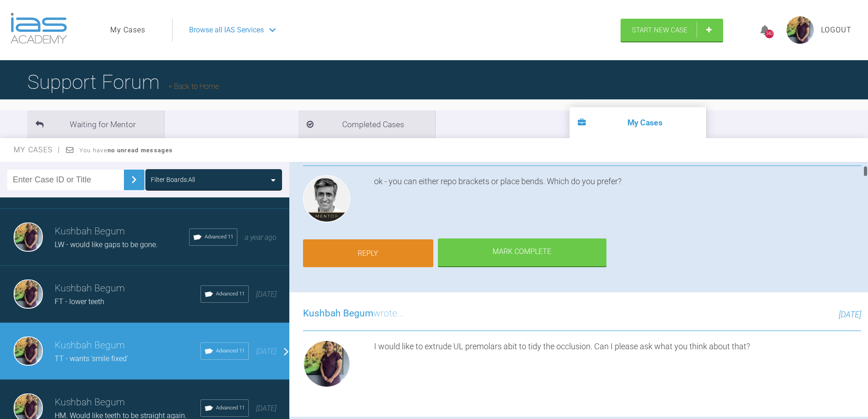  I want to click on img: profile.png, so click(800, 30).